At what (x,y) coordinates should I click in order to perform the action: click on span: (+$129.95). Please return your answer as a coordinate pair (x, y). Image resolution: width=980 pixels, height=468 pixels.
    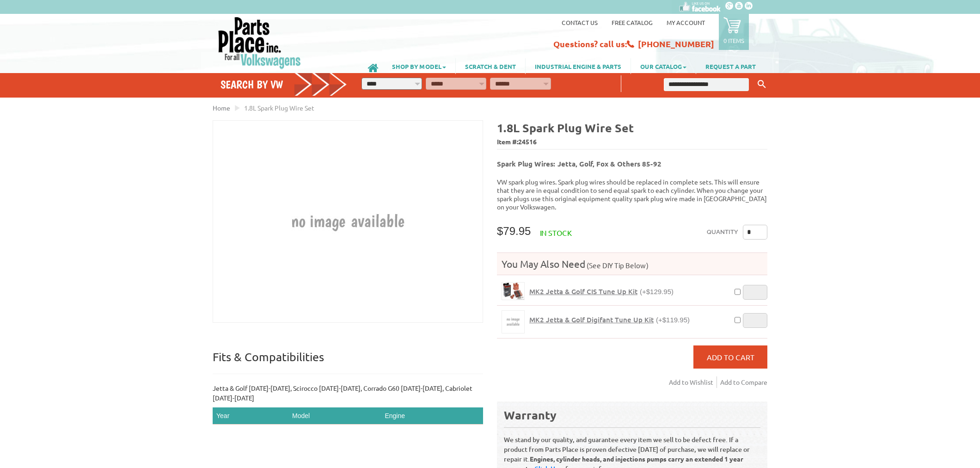
    Looking at the image, I should click on (656, 291).